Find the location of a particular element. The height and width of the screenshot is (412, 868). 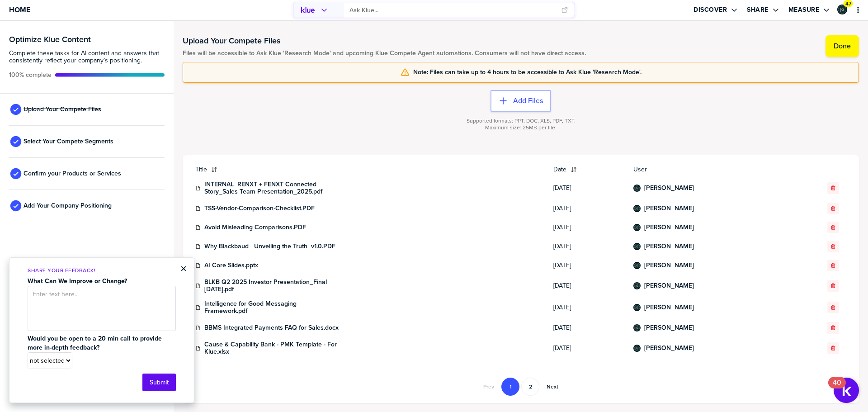

label: Done is located at coordinates (842, 46).